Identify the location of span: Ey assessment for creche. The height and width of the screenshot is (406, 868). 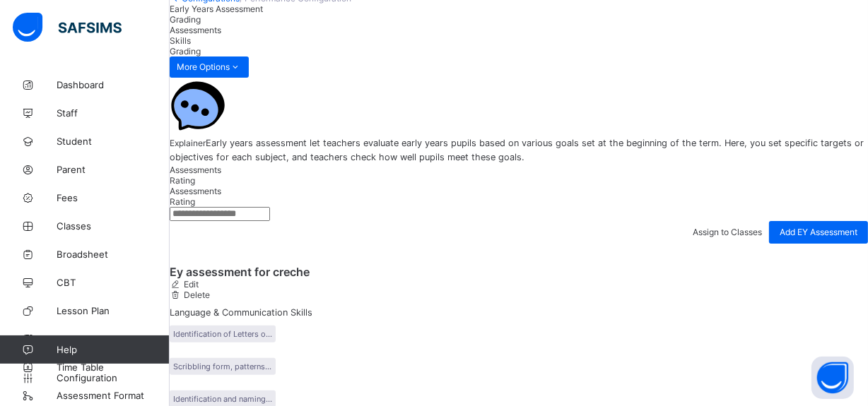
(240, 272).